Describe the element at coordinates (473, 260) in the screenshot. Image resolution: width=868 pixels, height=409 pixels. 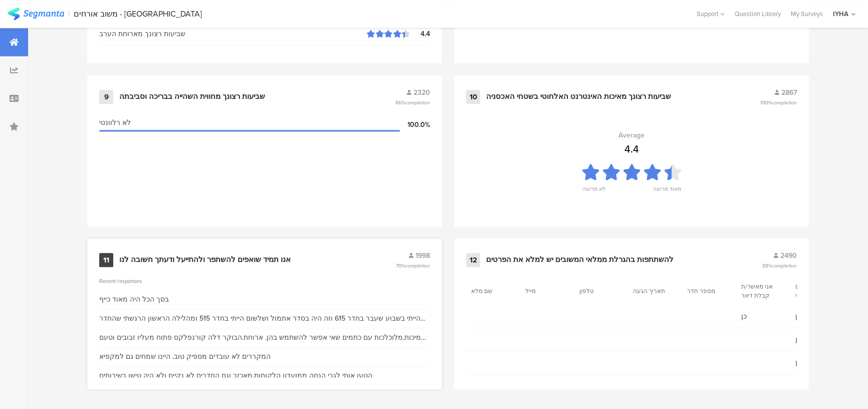
I see `div: 12` at that location.